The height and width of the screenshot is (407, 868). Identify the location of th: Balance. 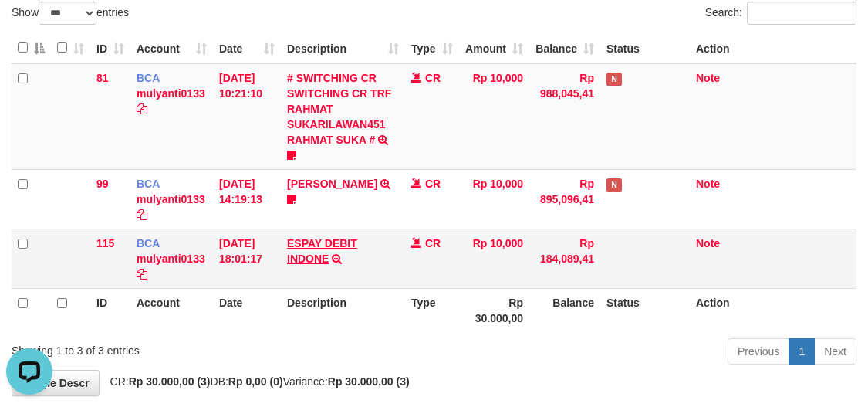
(565, 309).